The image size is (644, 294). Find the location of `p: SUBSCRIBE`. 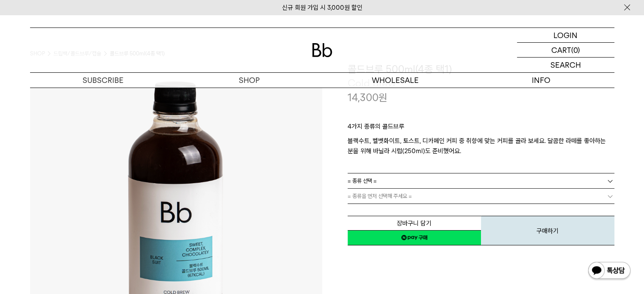

p: SUBSCRIBE is located at coordinates (103, 80).